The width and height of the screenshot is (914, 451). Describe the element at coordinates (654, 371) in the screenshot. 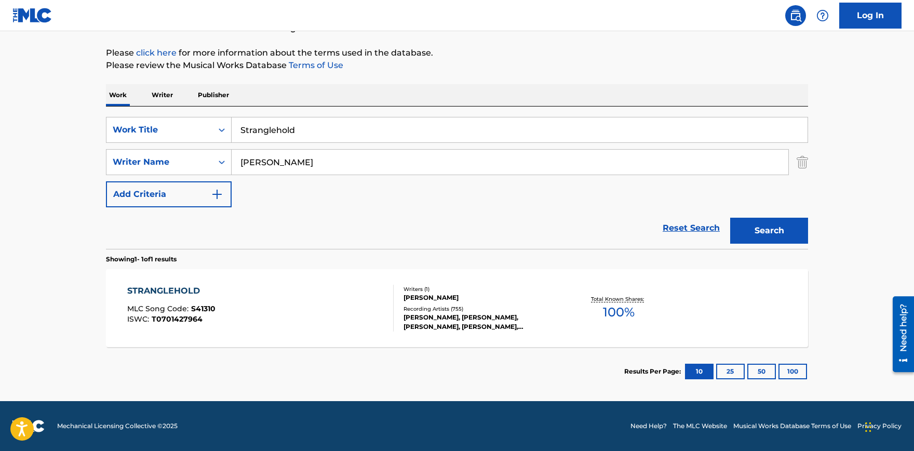

I see `p: Results Per Page:` at that location.